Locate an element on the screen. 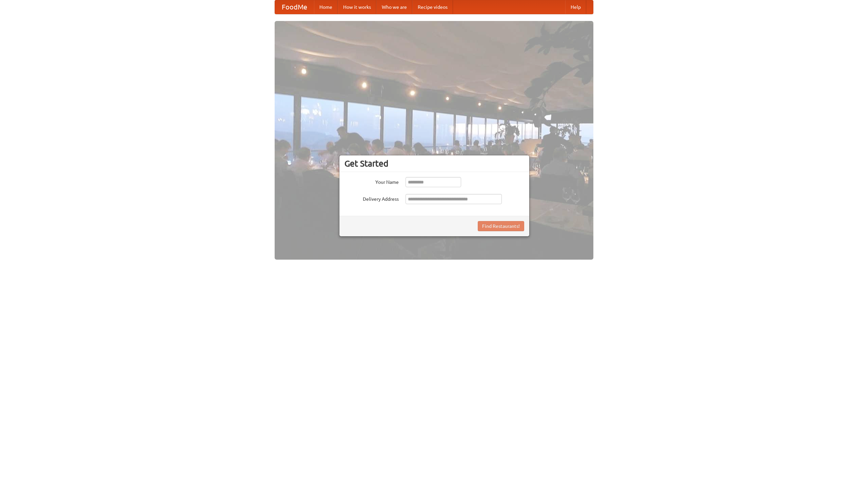  a: Home is located at coordinates (325, 7).